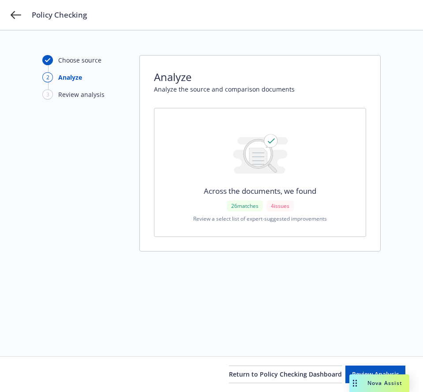  What do you see at coordinates (260, 219) in the screenshot?
I see `span: Review a select list of expert-suggested improvements` at bounding box center [260, 219].